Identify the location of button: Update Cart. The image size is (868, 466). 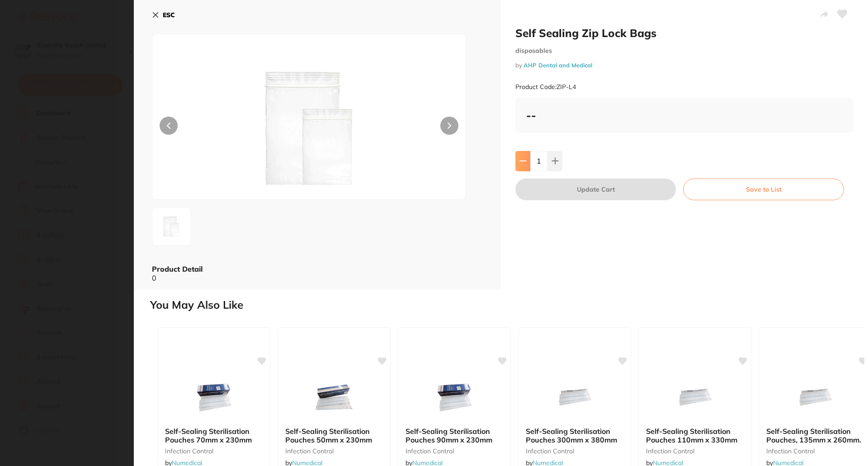
(596, 190).